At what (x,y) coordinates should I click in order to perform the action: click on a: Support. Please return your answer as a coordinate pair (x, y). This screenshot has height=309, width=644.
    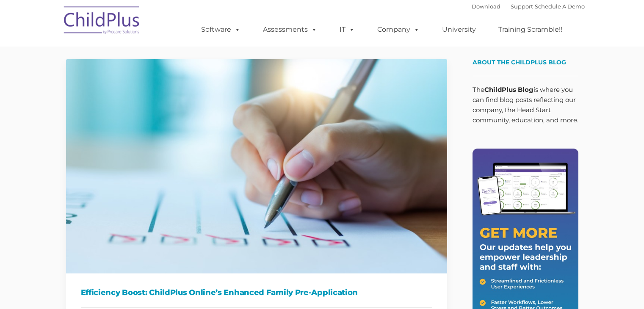
    Looking at the image, I should click on (522, 7).